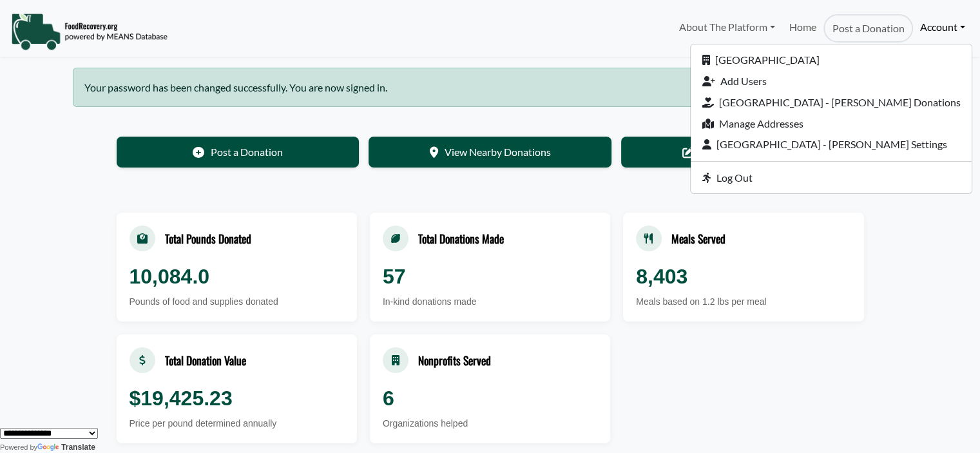 The image size is (980, 453). Describe the element at coordinates (831, 177) in the screenshot. I see `a: Log Out` at that location.